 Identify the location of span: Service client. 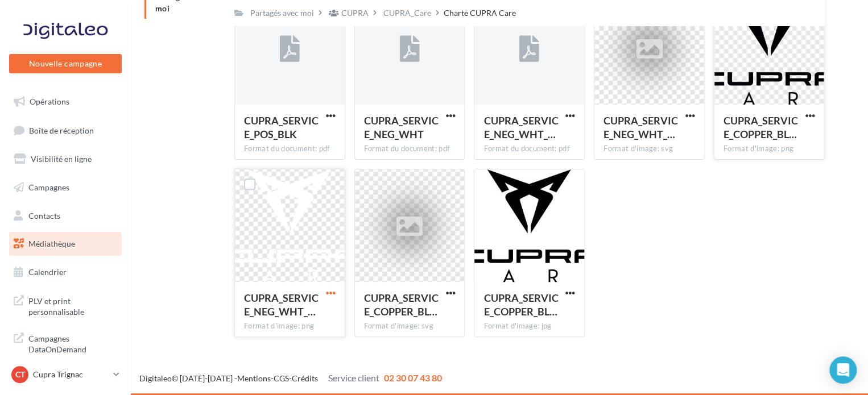
(354, 378).